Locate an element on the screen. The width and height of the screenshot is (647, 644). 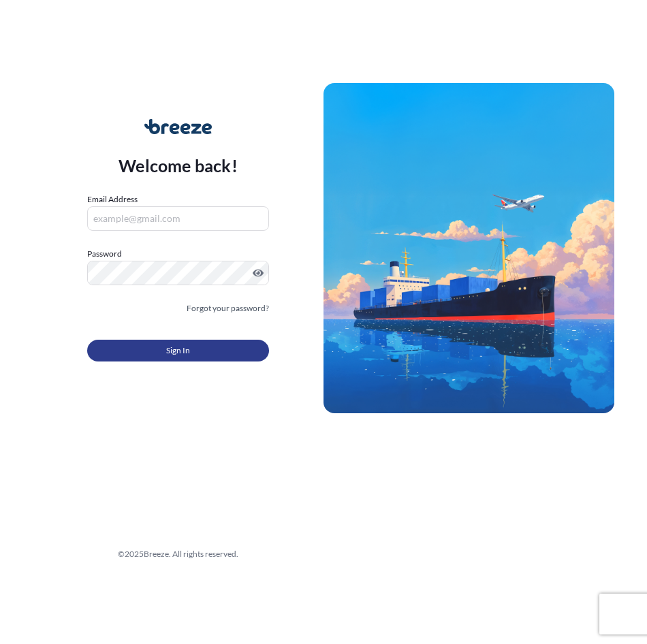
span: Sign In is located at coordinates (178, 350).